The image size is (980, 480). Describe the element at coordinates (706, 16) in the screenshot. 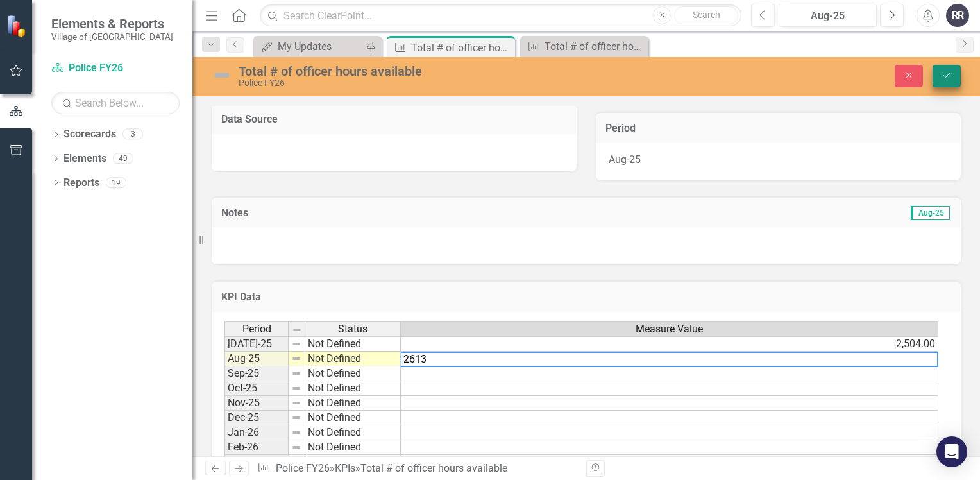

I see `button: Search` at that location.